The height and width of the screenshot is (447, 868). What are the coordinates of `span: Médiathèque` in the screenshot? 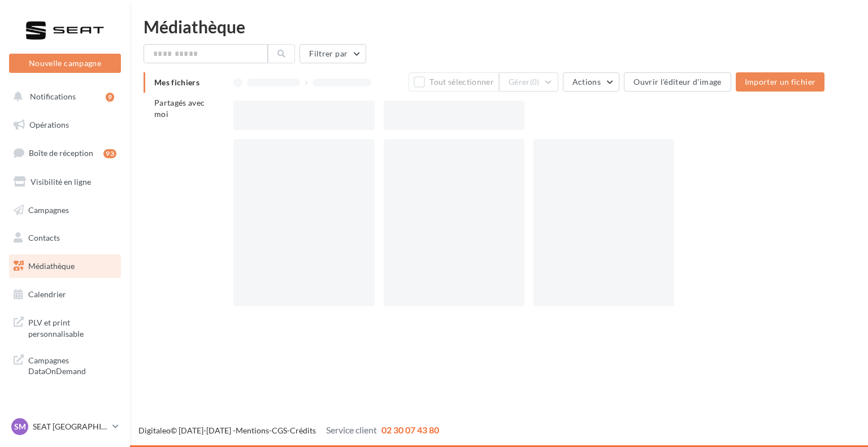 It's located at (52, 266).